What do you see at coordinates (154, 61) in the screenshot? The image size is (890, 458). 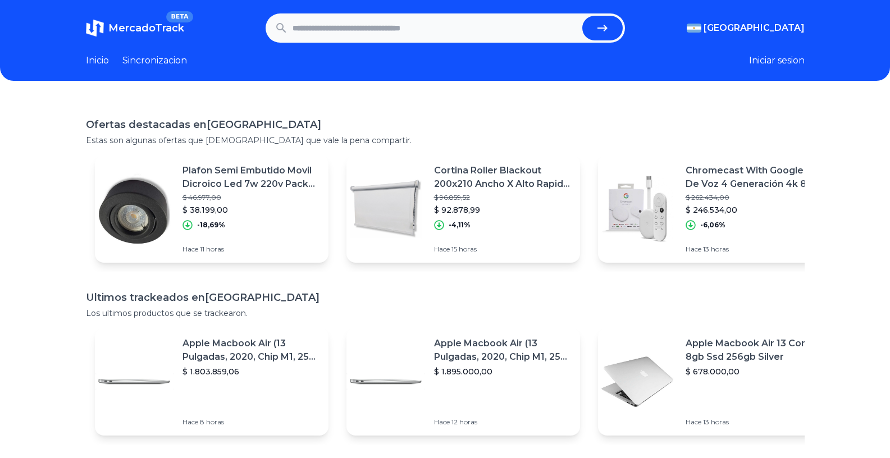 I see `a: Sincronizacion` at bounding box center [154, 61].